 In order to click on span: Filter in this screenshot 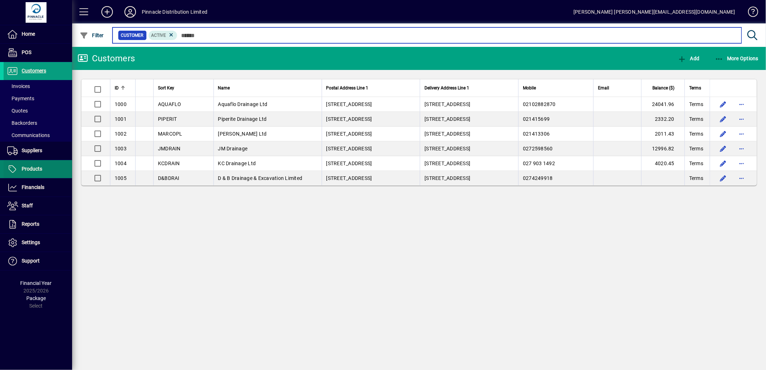, I will do `click(92, 35)`.